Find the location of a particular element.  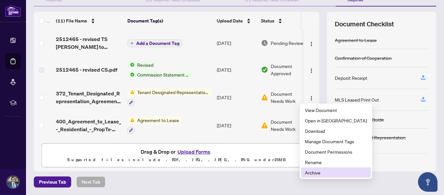

button: Status IconAgreement to Lease is located at coordinates (154, 125).